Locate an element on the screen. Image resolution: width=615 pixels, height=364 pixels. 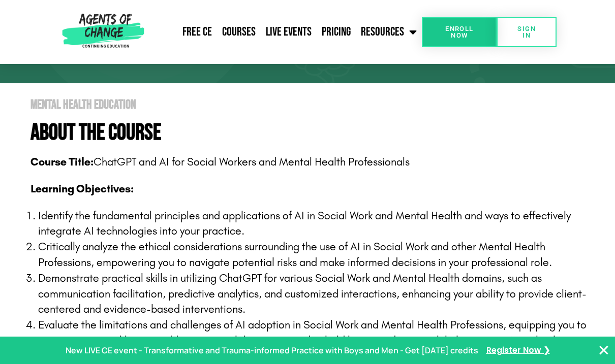
a: SIGN IN is located at coordinates (526, 32).